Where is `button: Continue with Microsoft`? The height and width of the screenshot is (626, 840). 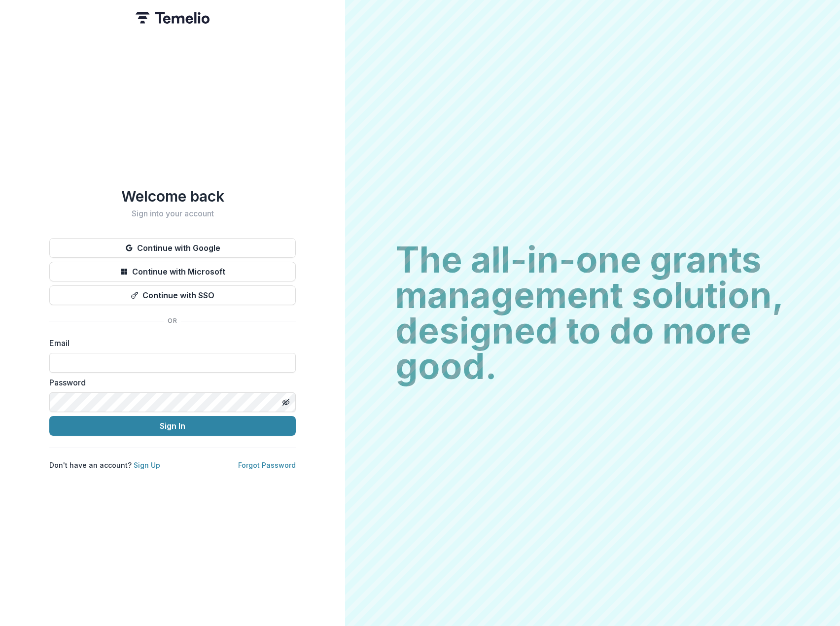
button: Continue with Microsoft is located at coordinates (172, 272).